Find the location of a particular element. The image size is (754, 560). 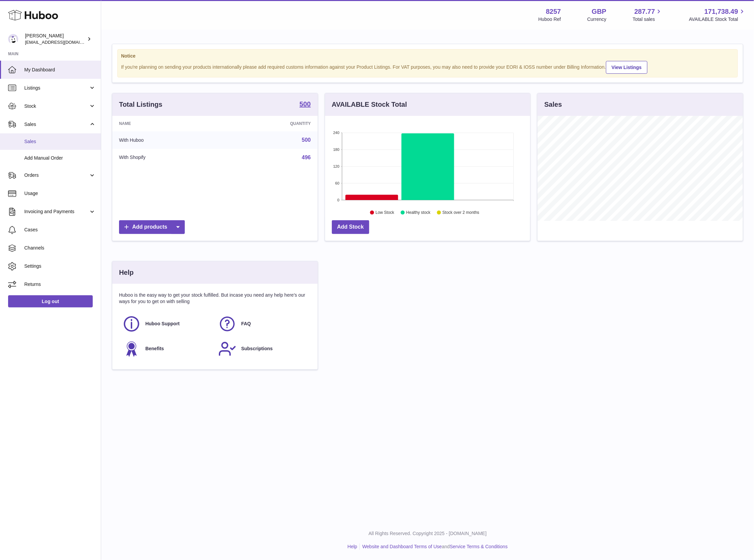

span: AVAILABLE Stock Total is located at coordinates (717, 19).